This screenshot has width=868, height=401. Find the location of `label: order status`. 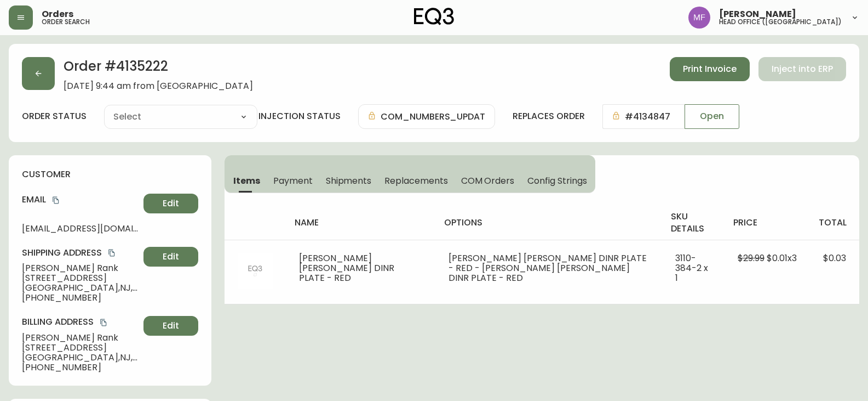

label: order status is located at coordinates (54, 116).